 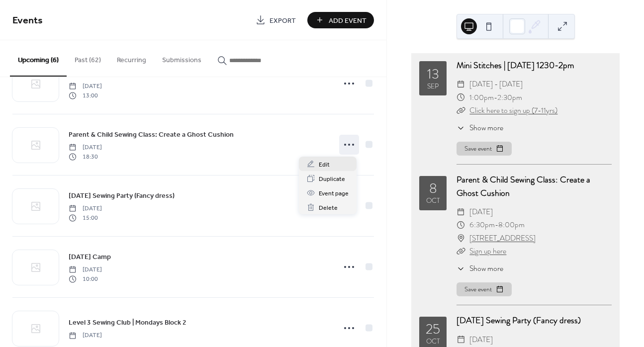 What do you see at coordinates (510, 98) in the screenshot?
I see `span: 2:30pm` at bounding box center [510, 98].